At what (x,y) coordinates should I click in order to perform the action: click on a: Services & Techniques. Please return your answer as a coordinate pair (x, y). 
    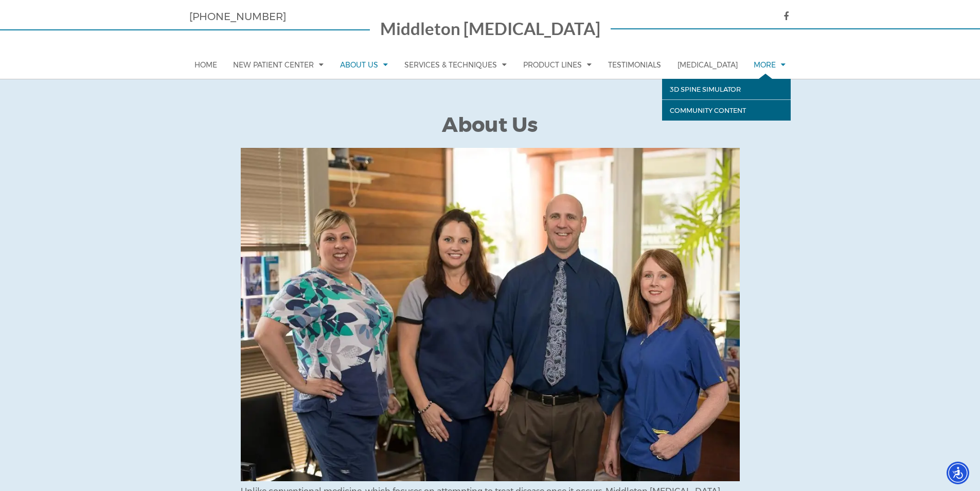
    Looking at the image, I should click on (456, 65).